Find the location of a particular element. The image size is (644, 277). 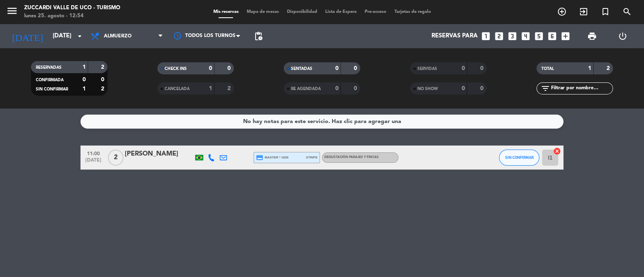

i: search is located at coordinates (627, 11).